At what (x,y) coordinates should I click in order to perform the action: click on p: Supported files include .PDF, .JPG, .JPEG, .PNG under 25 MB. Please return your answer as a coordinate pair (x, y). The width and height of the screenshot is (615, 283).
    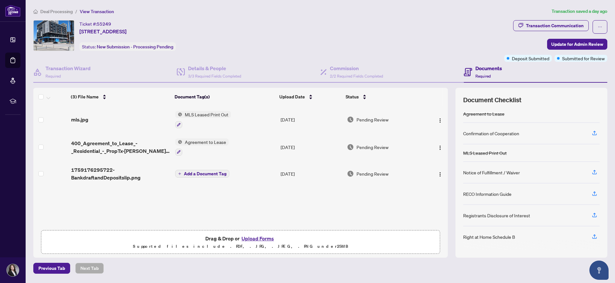
    Looking at the image, I should click on (240, 246).